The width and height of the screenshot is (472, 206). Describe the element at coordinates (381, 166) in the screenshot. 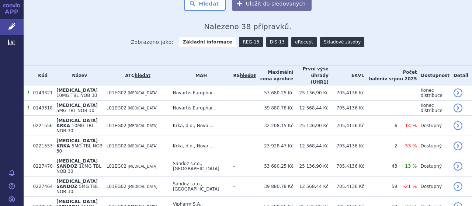

I see `td: 43` at that location.